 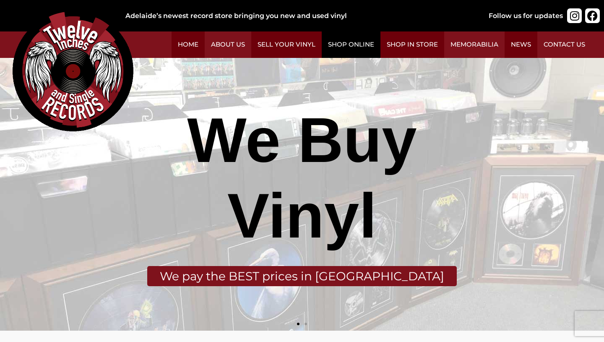 What do you see at coordinates (521, 44) in the screenshot?
I see `a: News` at bounding box center [521, 44].